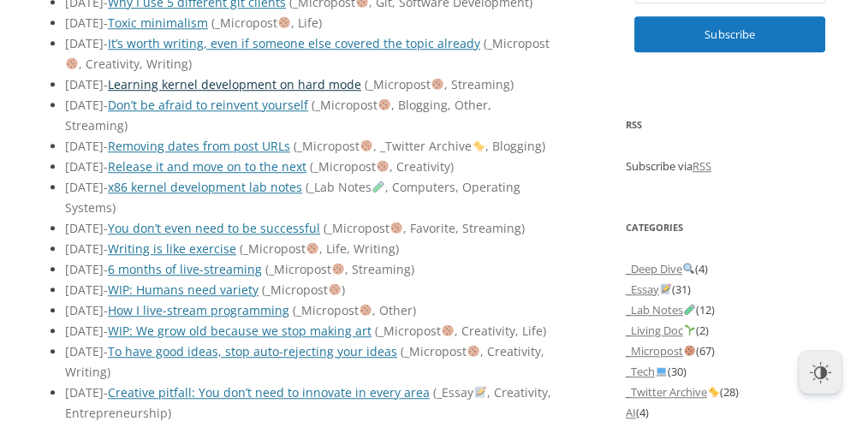 The height and width of the screenshot is (421, 868). I want to click on li: (30), so click(729, 372).